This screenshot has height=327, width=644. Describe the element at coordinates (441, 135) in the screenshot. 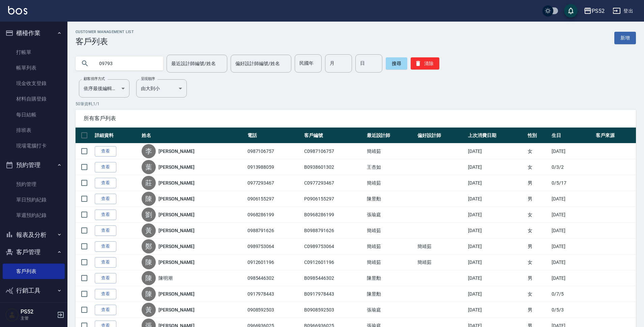

I see `th: 偏好設計師` at that location.